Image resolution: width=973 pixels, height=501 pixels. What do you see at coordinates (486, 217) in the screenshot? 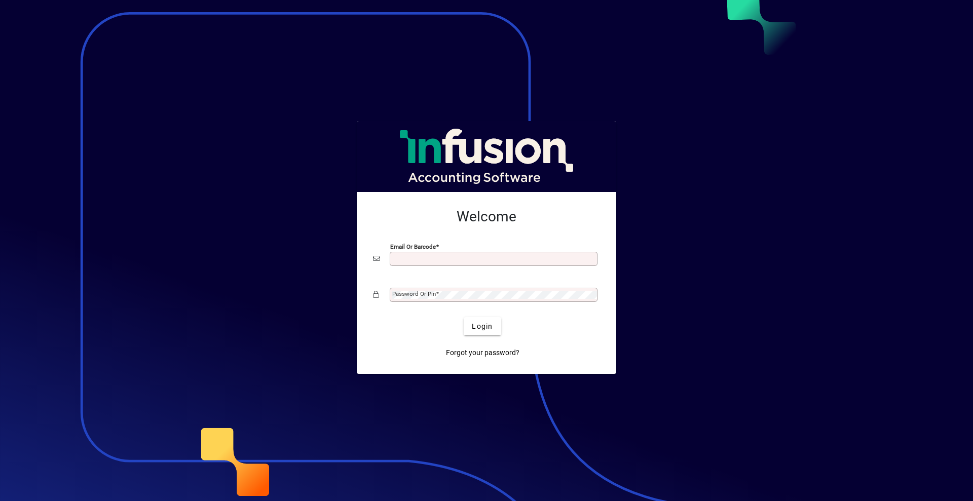
I see `h2: Welcome` at bounding box center [486, 217].